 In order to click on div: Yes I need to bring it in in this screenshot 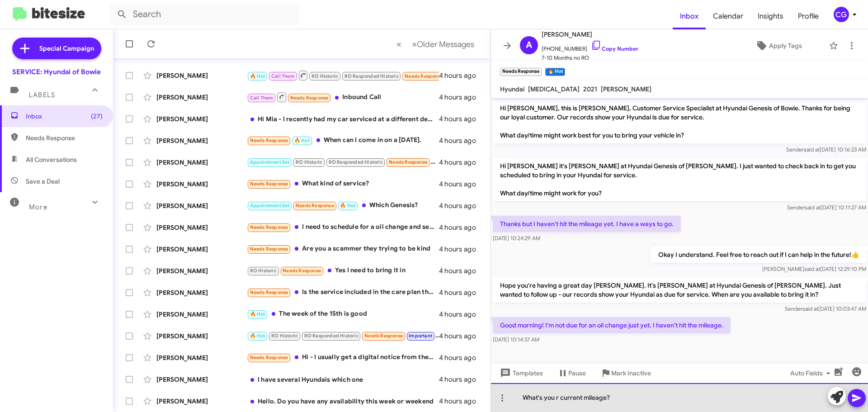, I will do `click(342, 270)`.